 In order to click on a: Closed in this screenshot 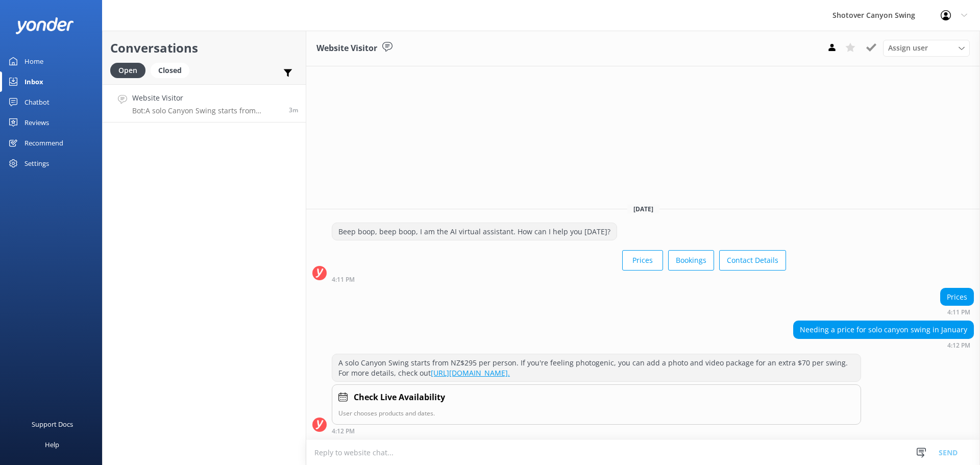, I will do `click(173, 70)`.